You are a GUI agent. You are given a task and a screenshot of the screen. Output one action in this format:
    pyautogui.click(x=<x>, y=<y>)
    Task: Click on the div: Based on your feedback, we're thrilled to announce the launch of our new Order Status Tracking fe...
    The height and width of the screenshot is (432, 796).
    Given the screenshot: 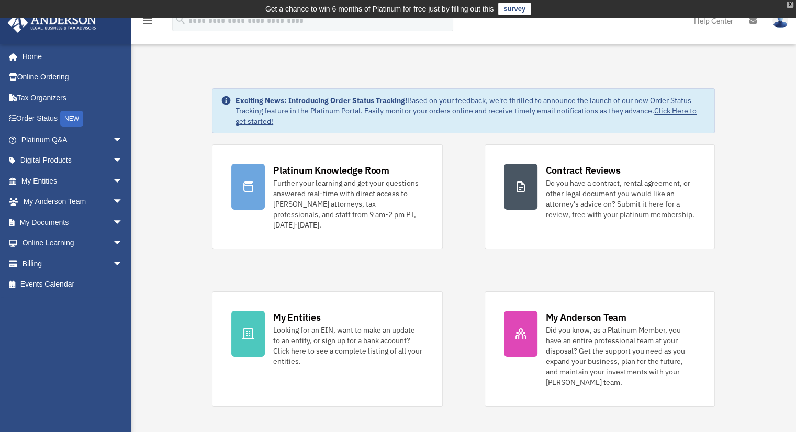 What is the action you would take?
    pyautogui.click(x=471, y=111)
    